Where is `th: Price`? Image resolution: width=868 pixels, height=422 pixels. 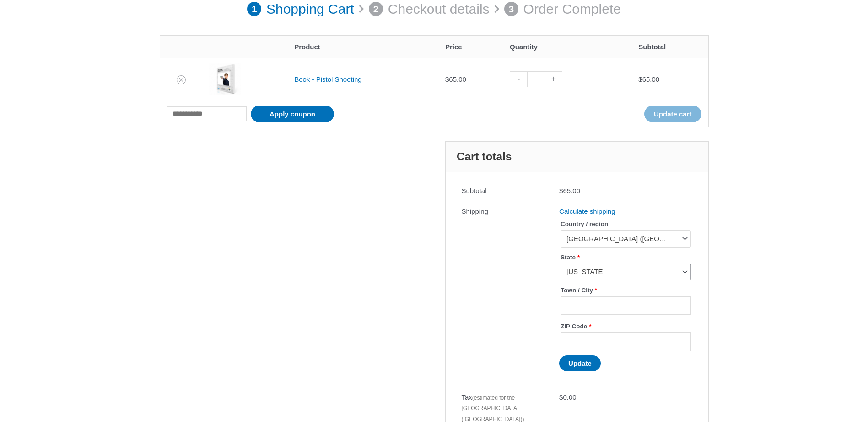
th: Price is located at coordinates (470, 47).